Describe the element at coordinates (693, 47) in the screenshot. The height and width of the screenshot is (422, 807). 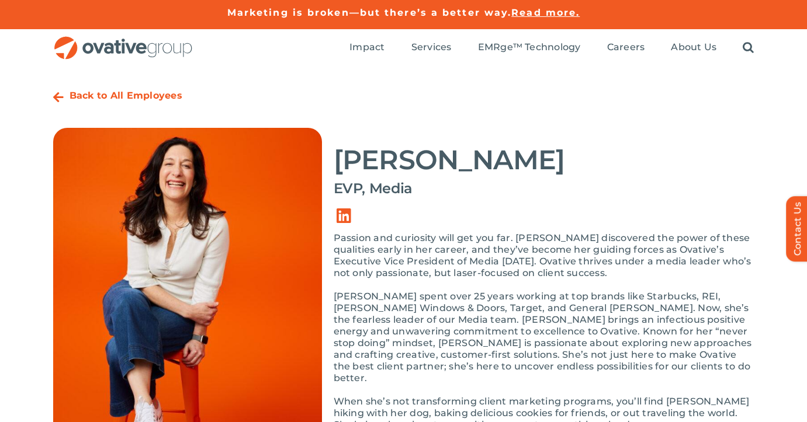
I see `span: About Us` at that location.